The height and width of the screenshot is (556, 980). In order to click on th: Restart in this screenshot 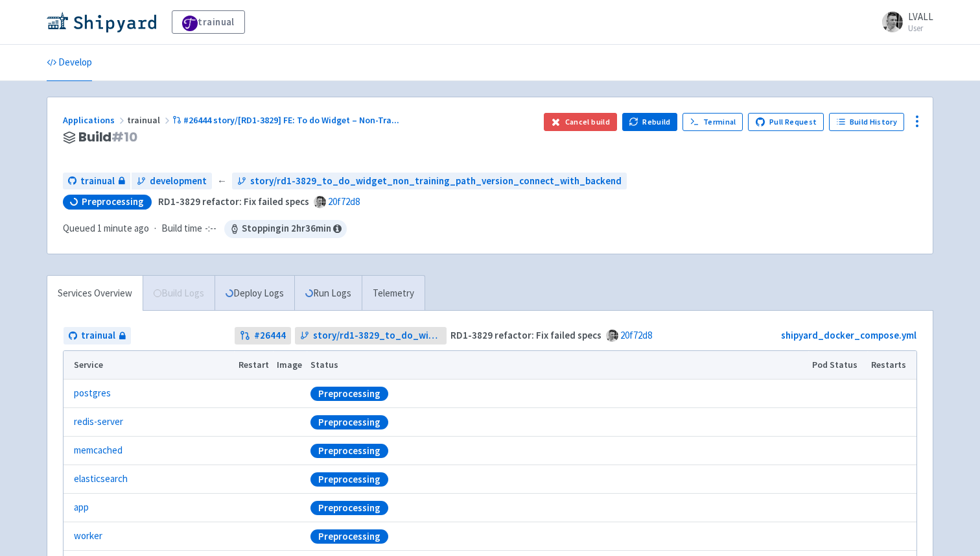, I will do `click(254, 365)`.